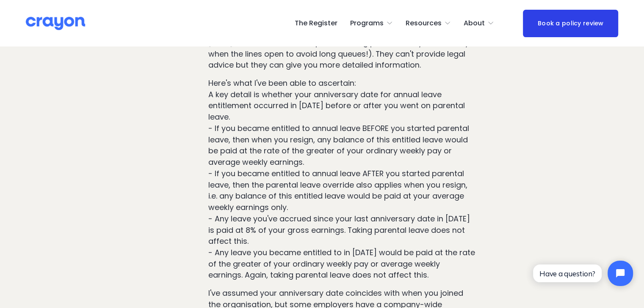  I want to click on span: About, so click(474, 23).